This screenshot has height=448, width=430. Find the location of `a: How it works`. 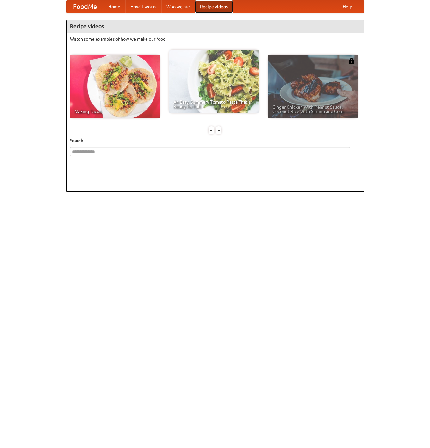

a: How it works is located at coordinates (143, 7).